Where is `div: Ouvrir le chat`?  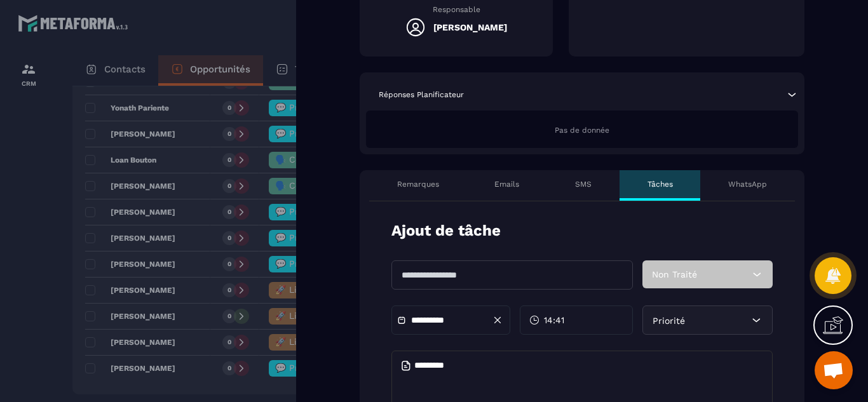 div: Ouvrir le chat is located at coordinates (834, 370).